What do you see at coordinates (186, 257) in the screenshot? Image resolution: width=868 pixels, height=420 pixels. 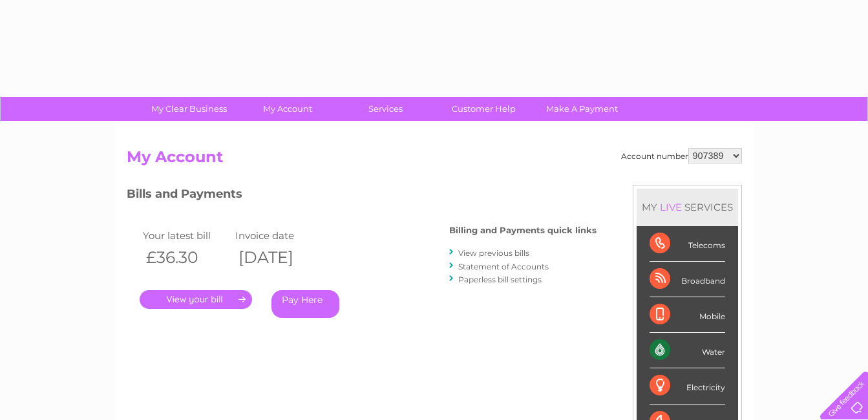 I see `th: £36.30` at bounding box center [186, 257].